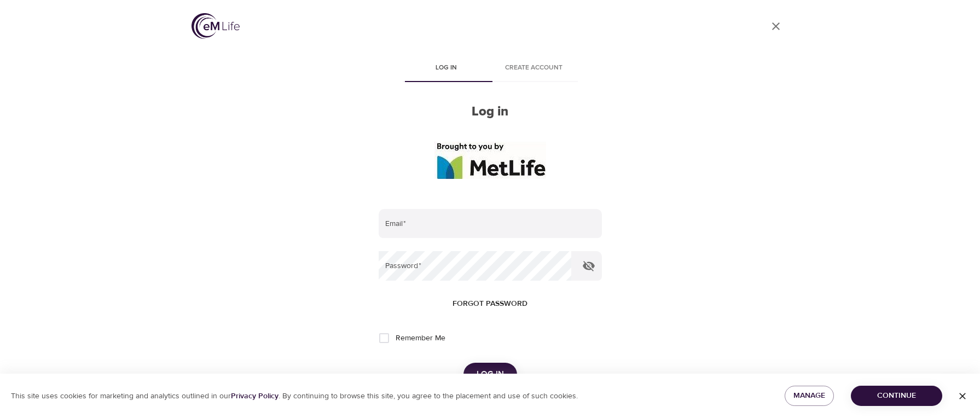 This screenshot has width=980, height=418. I want to click on h2: Log in, so click(490, 111).